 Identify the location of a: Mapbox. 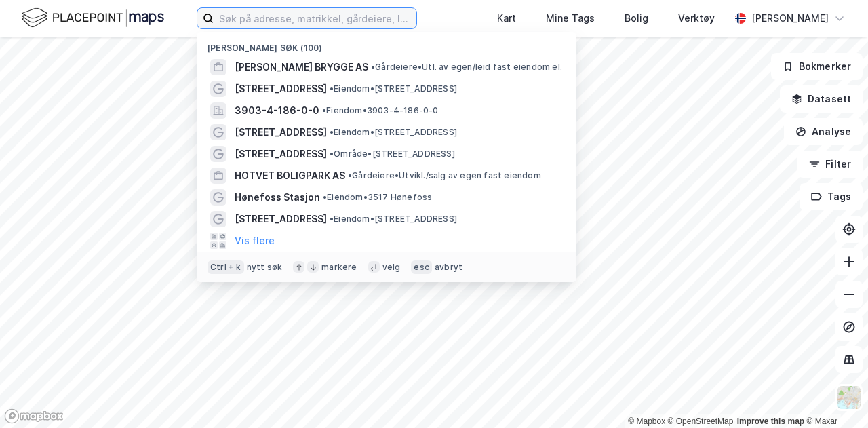
(646, 421).